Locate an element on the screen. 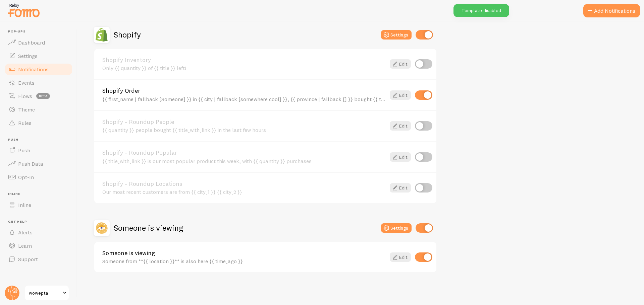  a: Someone is viewing is located at coordinates (244, 253).